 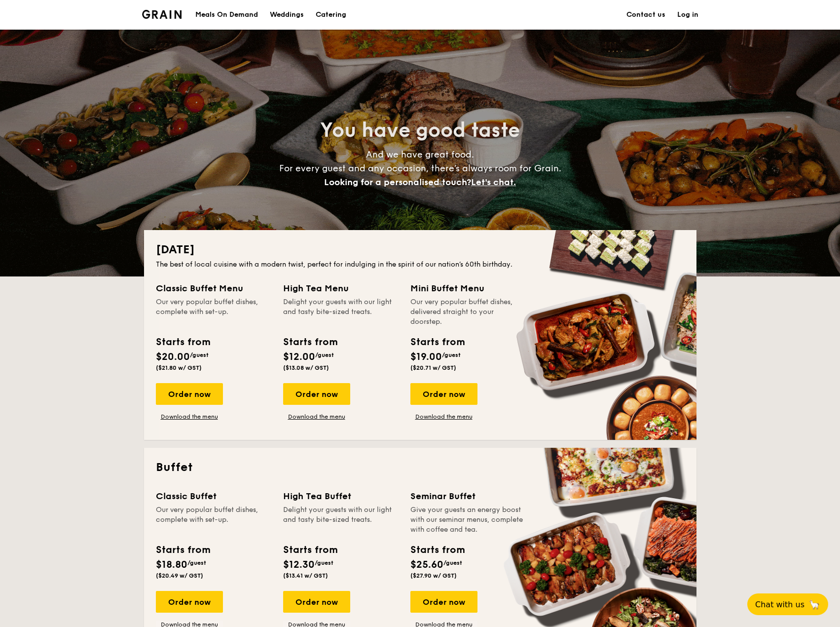 I want to click on span: Chat with us, so click(x=780, y=604).